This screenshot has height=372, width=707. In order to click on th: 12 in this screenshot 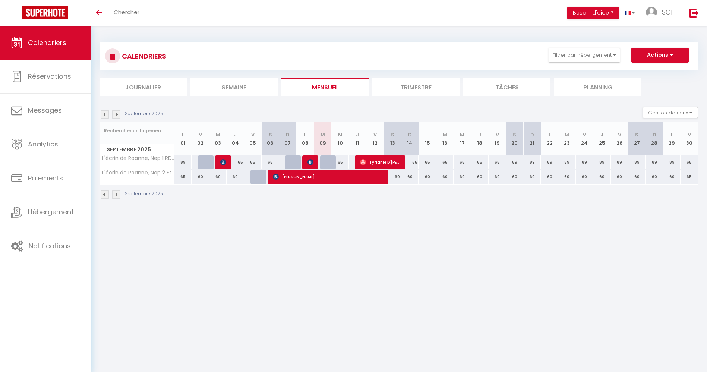, I will do `click(375, 139)`.